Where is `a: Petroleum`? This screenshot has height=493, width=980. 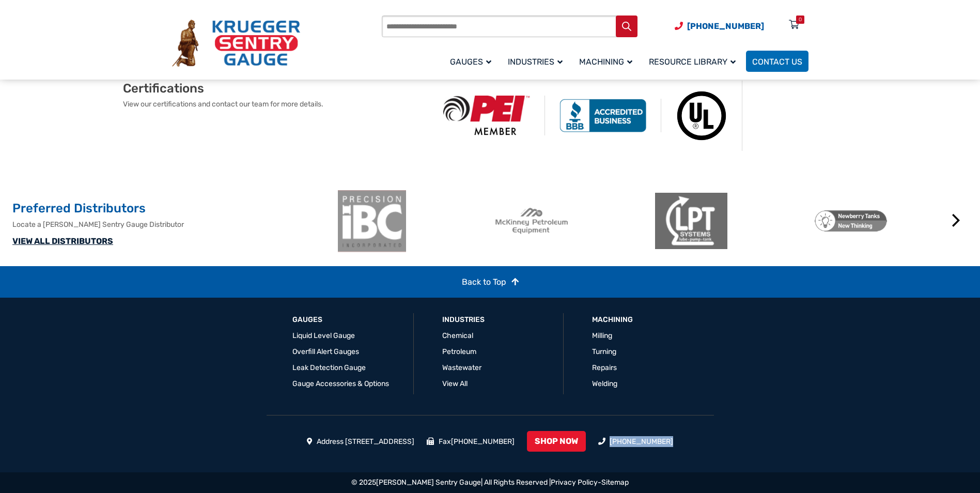 a: Petroleum is located at coordinates (459, 351).